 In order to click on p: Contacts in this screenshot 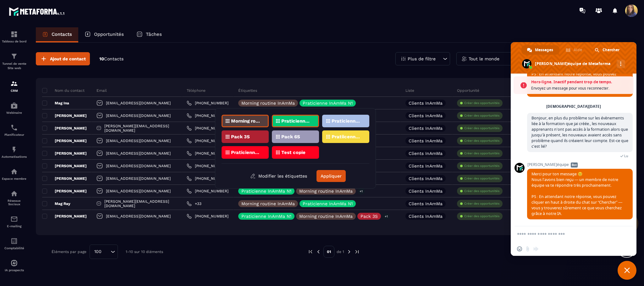, I will do `click(62, 34)`.